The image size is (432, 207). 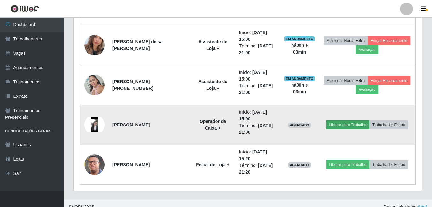 What do you see at coordinates (94, 125) in the screenshot?
I see `img: 1737655206181.jpeg` at bounding box center [94, 125].